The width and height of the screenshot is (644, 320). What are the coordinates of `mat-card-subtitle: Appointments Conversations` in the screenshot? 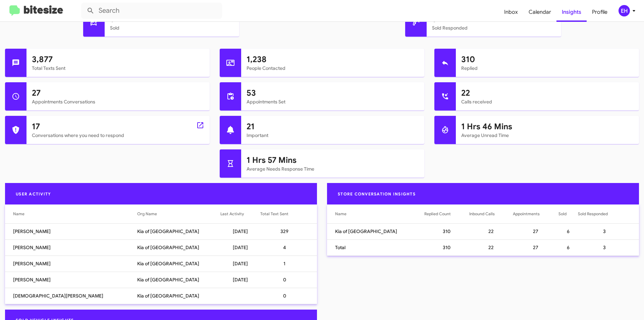 It's located at (118, 102).